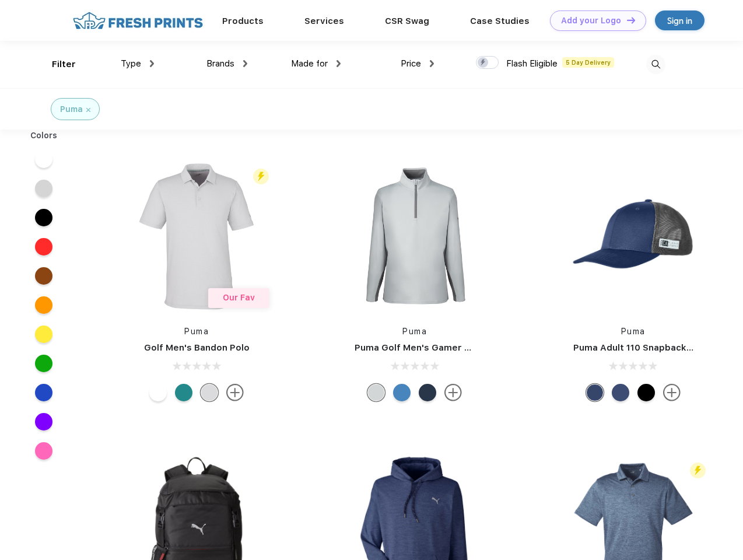  Describe the element at coordinates (631, 20) in the screenshot. I see `img: DT` at that location.